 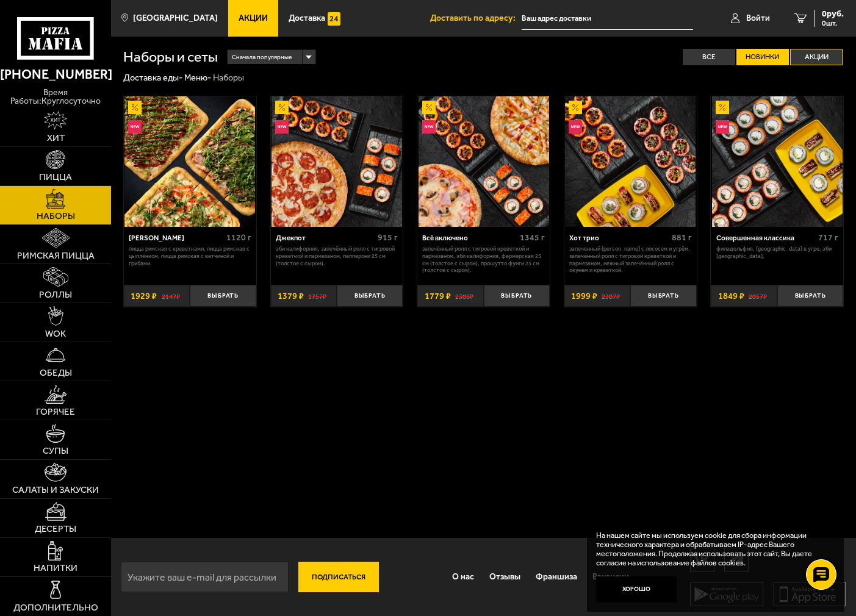 I want to click on button: Хорошо, so click(x=636, y=589).